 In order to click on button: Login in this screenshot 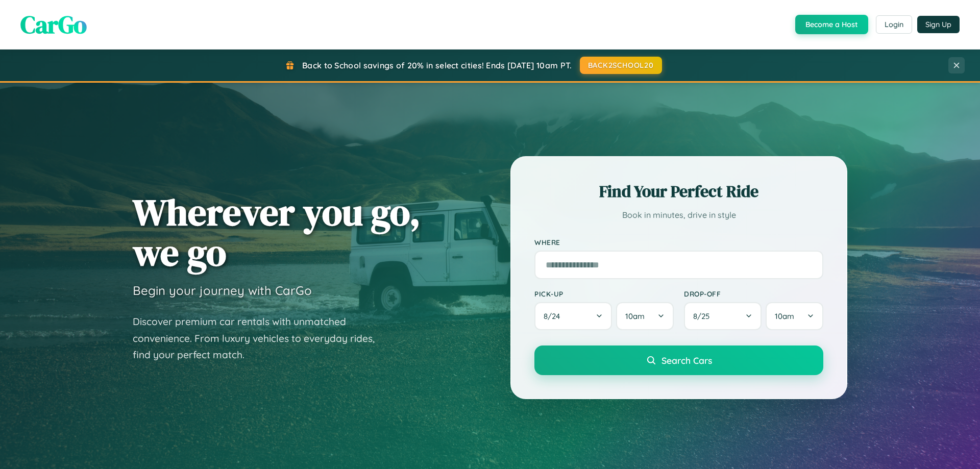, I will do `click(894, 25)`.